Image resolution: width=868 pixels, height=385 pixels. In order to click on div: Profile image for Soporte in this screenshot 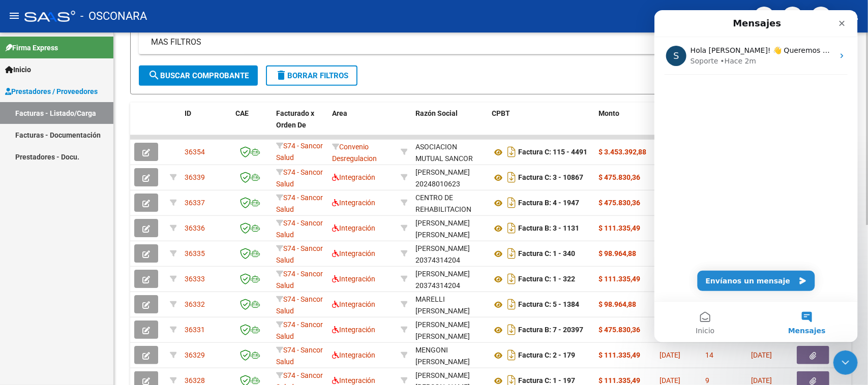, I will do `click(22, 46)`.